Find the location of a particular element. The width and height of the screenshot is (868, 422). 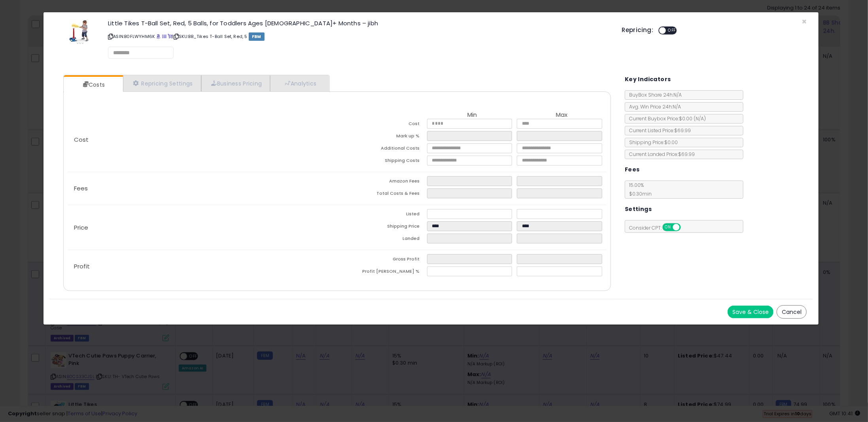

span: Current Landed Price: $69.99 is located at coordinates (660, 154).